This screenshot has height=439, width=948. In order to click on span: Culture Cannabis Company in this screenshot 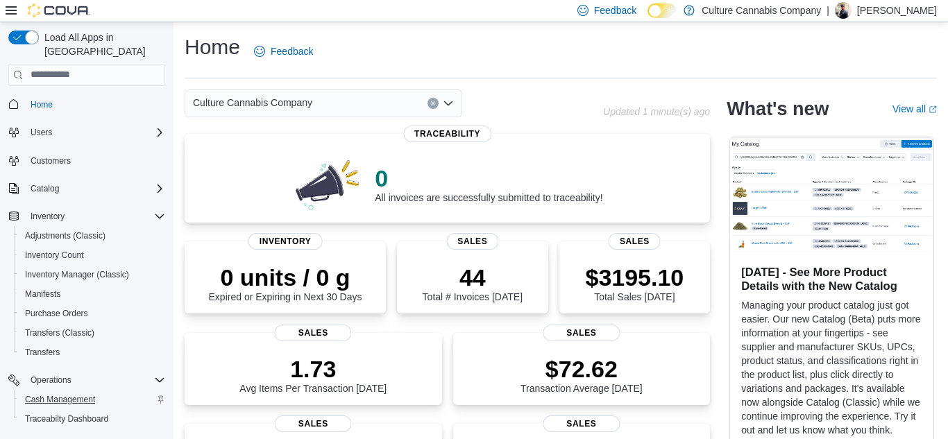, I will do `click(253, 103)`.